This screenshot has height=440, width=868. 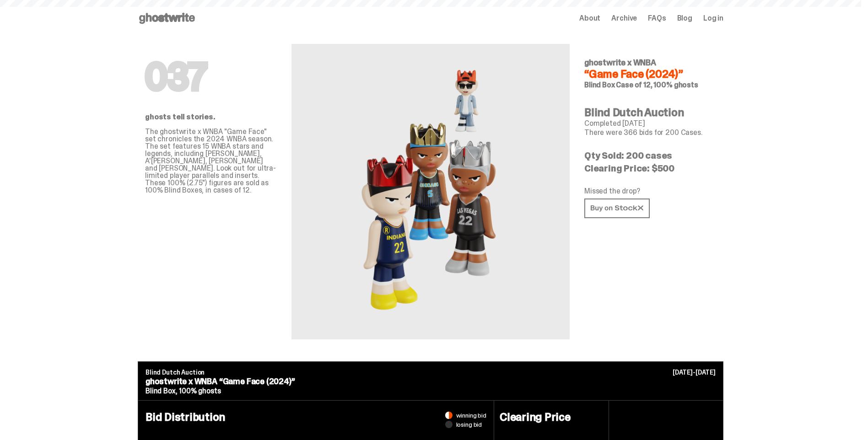 I want to click on span: 100% ghosts, so click(x=199, y=390).